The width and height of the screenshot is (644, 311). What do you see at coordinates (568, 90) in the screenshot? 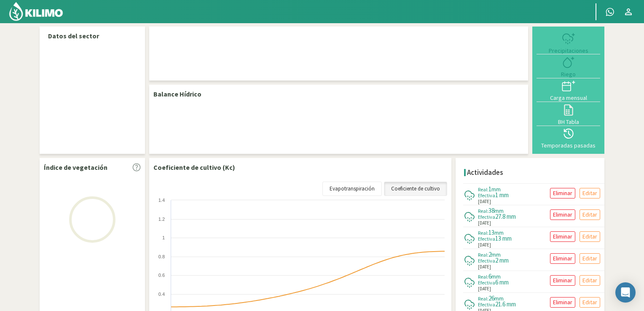
I see `button: Carga mensual` at bounding box center [568, 90].